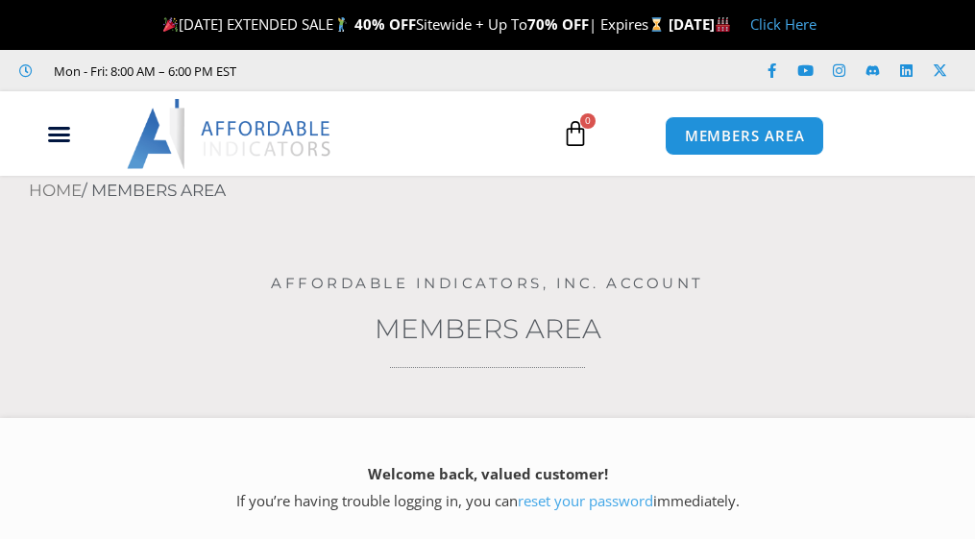  I want to click on a: 0, so click(576, 134).